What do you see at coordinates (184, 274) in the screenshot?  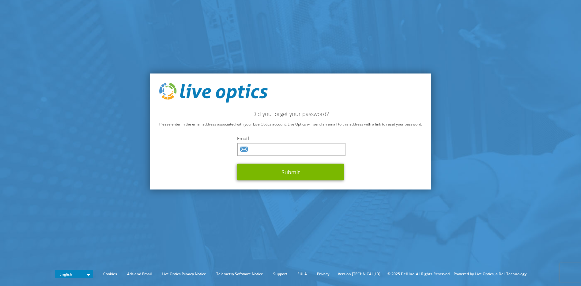 I see `a: Live Optics Privacy Notice` at bounding box center [184, 274].